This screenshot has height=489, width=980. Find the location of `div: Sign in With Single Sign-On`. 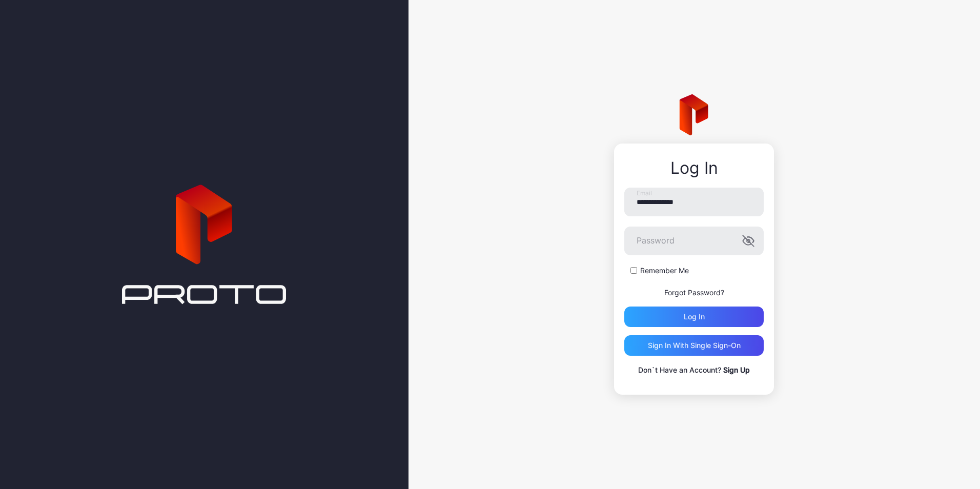

div: Sign in With Single Sign-On is located at coordinates (694, 346).